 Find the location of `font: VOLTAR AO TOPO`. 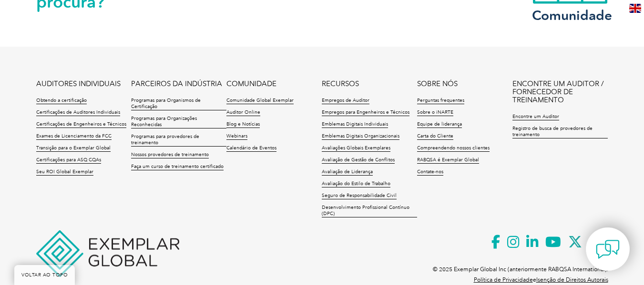

font: VOLTAR AO TOPO is located at coordinates (44, 275).